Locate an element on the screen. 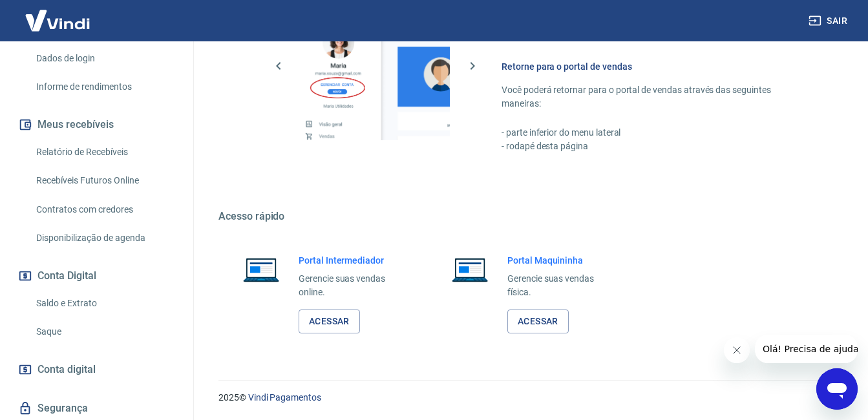  a: Informe de rendimentos is located at coordinates (104, 87).